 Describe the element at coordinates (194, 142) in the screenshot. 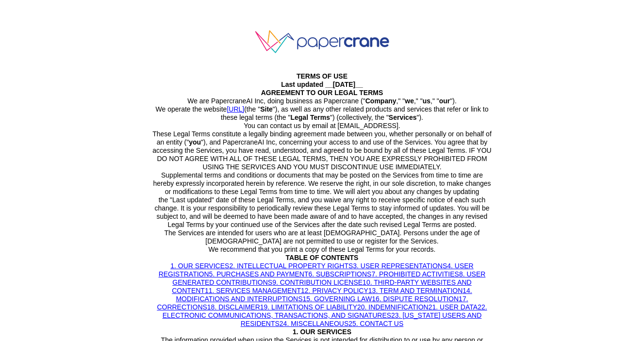

I see `strong: you` at that location.